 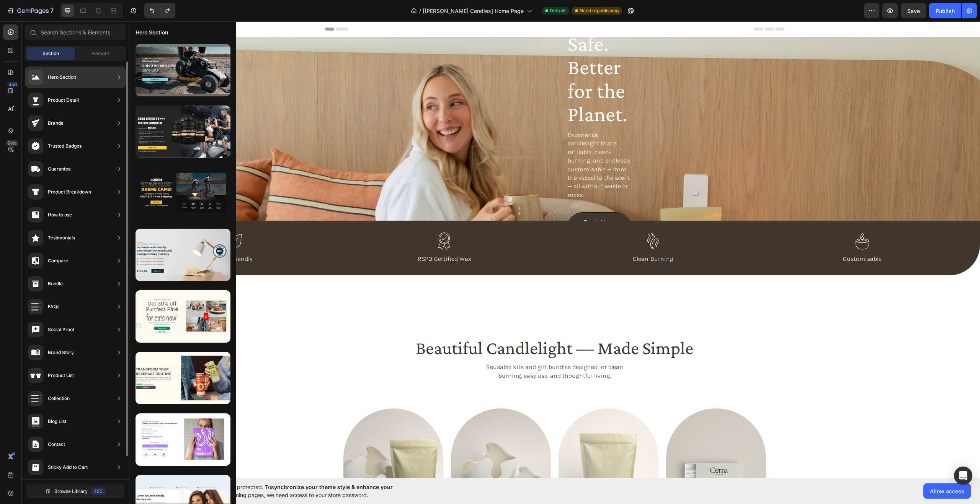 I want to click on button: Publish, so click(x=945, y=11).